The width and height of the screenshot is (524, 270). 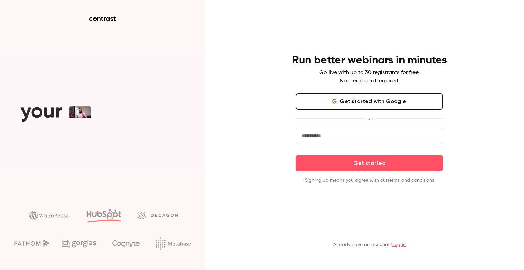 What do you see at coordinates (370, 118) in the screenshot?
I see `span: or` at bounding box center [370, 118].